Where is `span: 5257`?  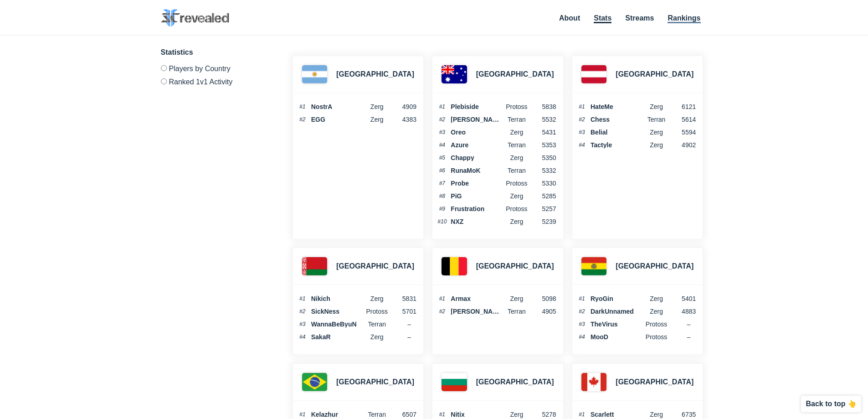 span: 5257 is located at coordinates (544, 208).